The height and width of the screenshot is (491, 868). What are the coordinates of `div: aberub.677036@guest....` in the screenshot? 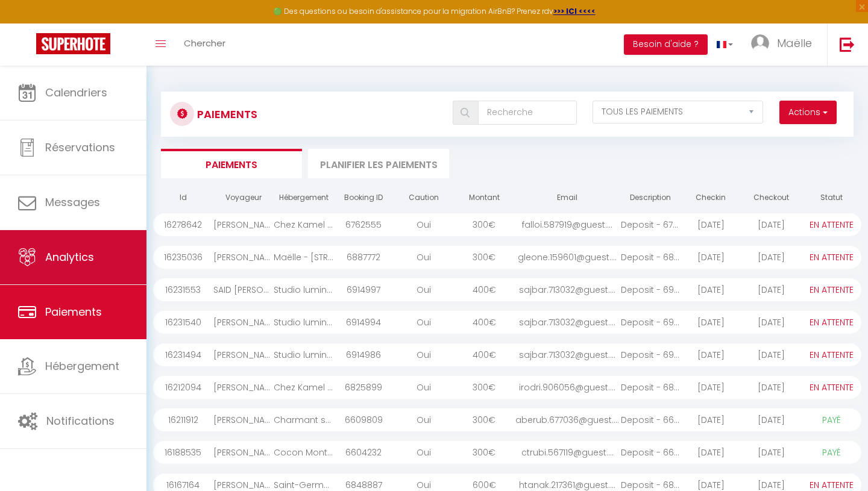 It's located at (567, 420).